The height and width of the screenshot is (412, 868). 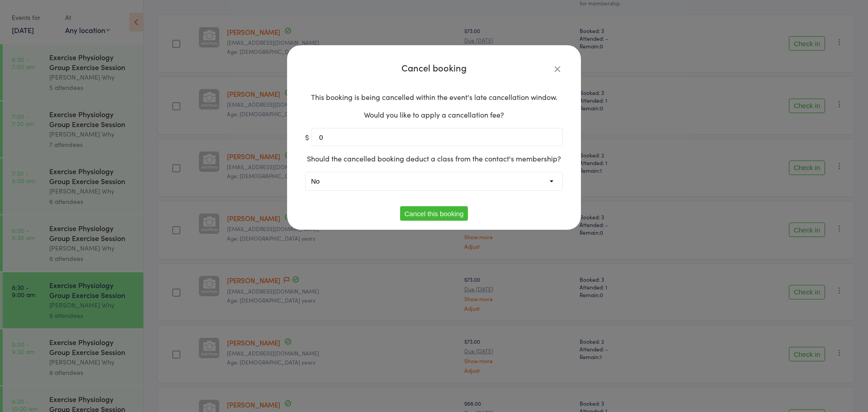 What do you see at coordinates (434, 214) in the screenshot?
I see `button: Cancel this booking` at bounding box center [434, 214].